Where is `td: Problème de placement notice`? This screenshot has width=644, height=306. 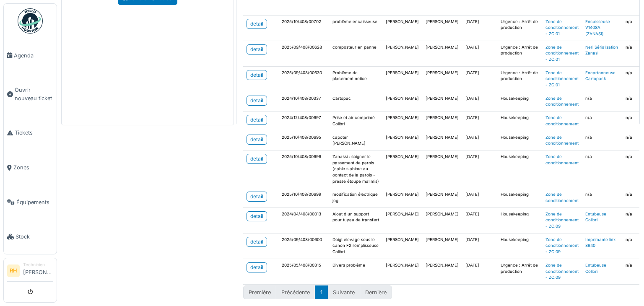 td: Problème de placement notice is located at coordinates (356, 79).